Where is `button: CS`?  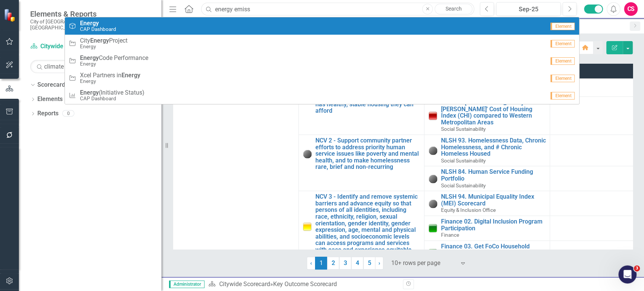
button: CS is located at coordinates (631, 9).